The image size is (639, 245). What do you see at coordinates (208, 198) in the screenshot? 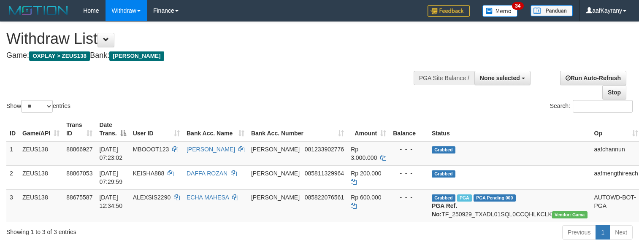
I see `a: ECHA MAHESA` at bounding box center [208, 198].